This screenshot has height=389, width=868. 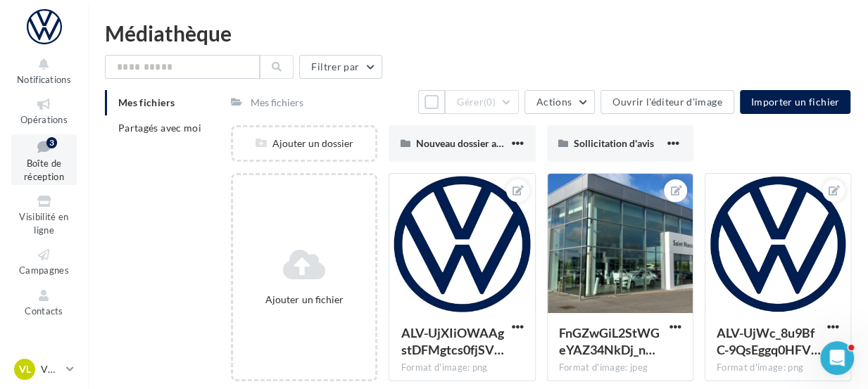 What do you see at coordinates (43, 160) in the screenshot?
I see `a: Boîte de réception3` at bounding box center [43, 160].